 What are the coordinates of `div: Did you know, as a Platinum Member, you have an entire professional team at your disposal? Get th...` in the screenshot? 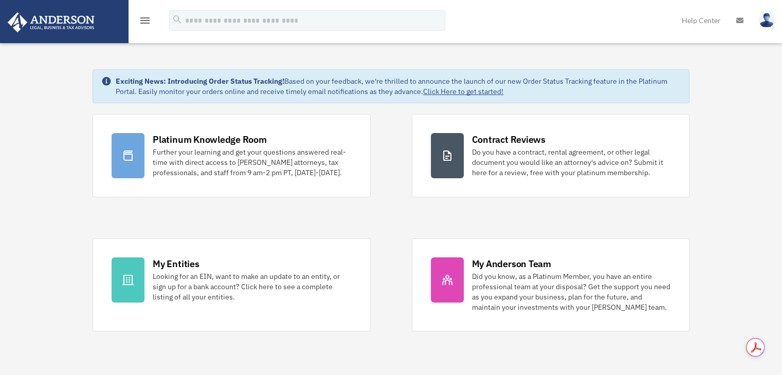 It's located at (571, 292).